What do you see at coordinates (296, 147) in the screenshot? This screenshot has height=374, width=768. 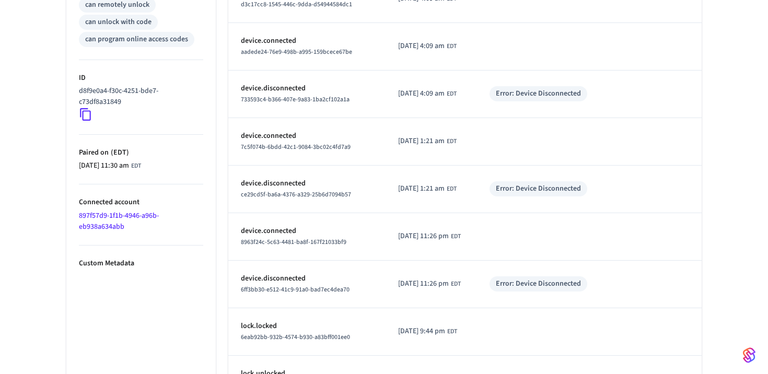 I see `span: 7c5f074b-6bdd-42c1-9084-3bc02c4fd7a9` at bounding box center [296, 147].